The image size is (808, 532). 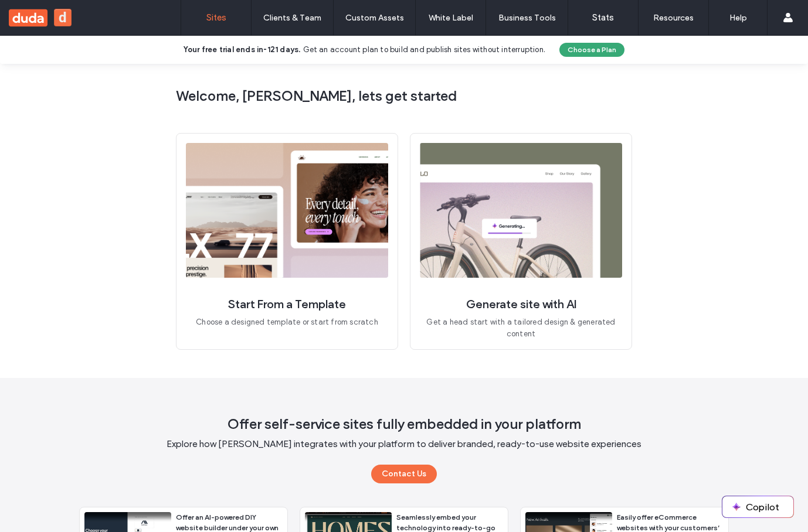 What do you see at coordinates (520, 210) in the screenshot?
I see `img: quickStart2.png` at bounding box center [520, 210].